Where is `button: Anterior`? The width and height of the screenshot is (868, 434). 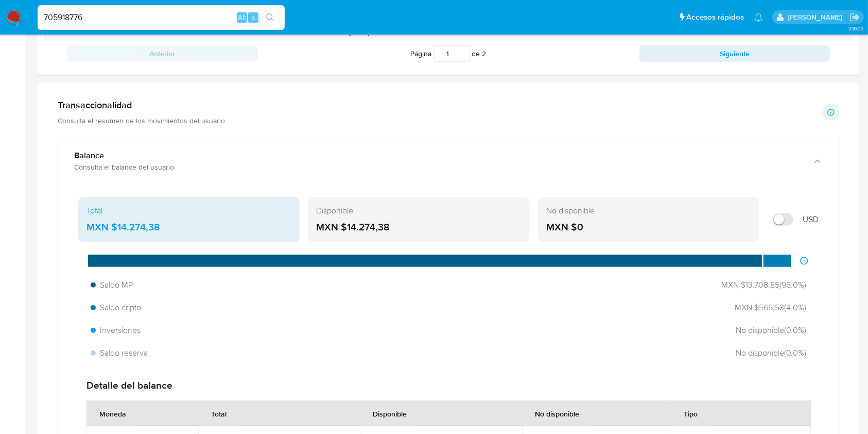 button: Anterior is located at coordinates (162, 54).